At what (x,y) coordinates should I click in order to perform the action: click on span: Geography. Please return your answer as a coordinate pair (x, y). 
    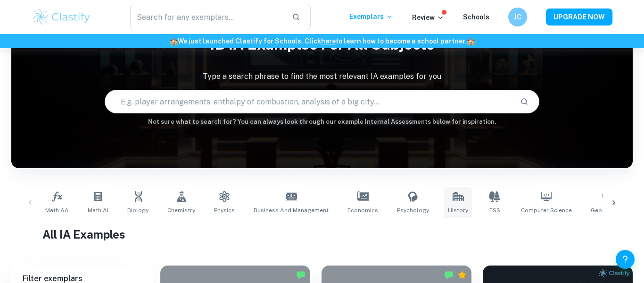
    Looking at the image, I should click on (606, 210).